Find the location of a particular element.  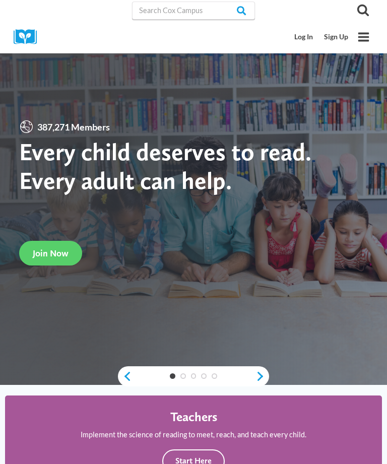

a: next is located at coordinates (262, 376).